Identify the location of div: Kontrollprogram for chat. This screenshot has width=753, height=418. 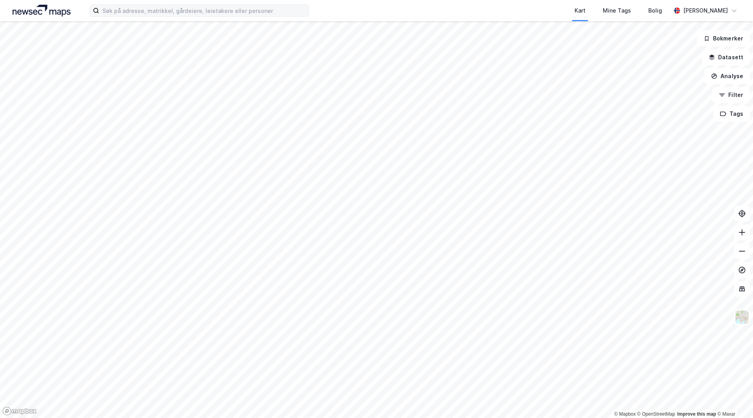
(733, 399).